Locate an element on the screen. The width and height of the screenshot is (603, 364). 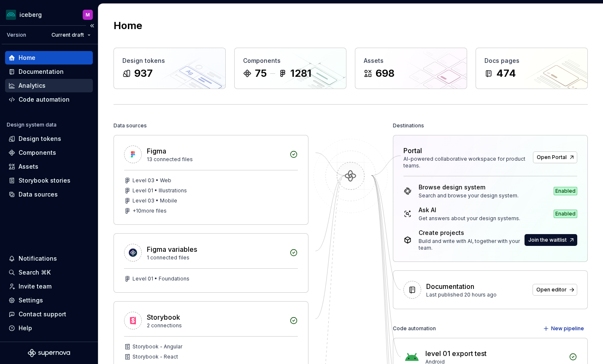
div: Home is located at coordinates (27, 58).